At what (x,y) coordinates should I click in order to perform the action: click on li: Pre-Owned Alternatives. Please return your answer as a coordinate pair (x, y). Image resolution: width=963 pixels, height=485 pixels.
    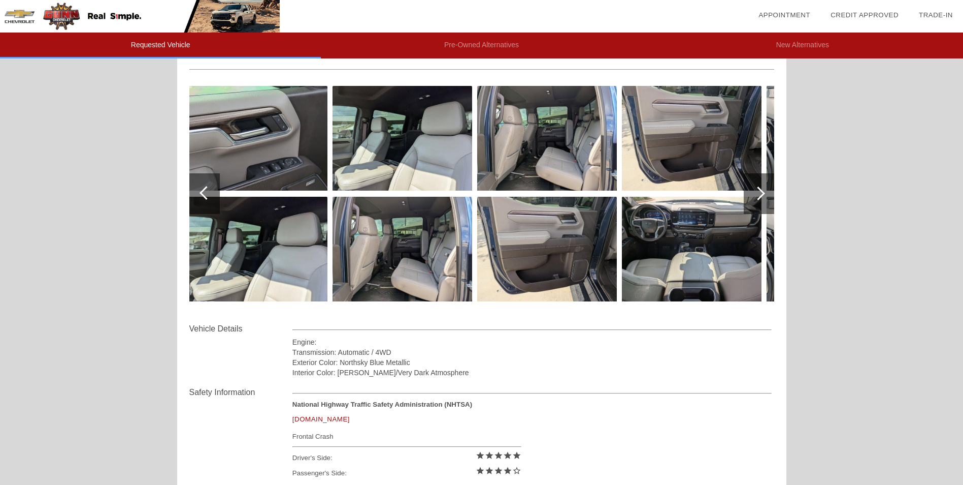
    Looking at the image, I should click on (481, 45).